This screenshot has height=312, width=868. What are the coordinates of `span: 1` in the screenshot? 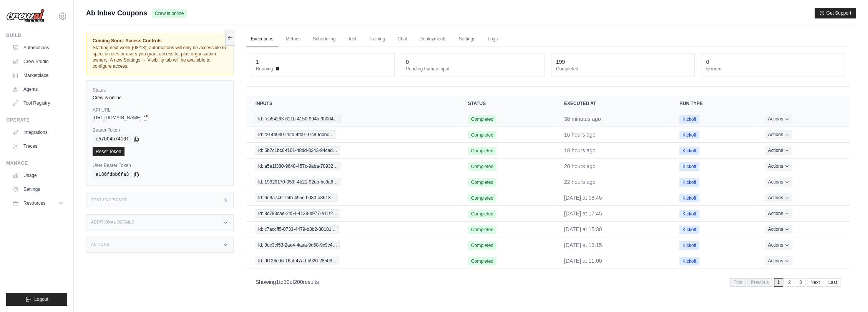 It's located at (277, 282).